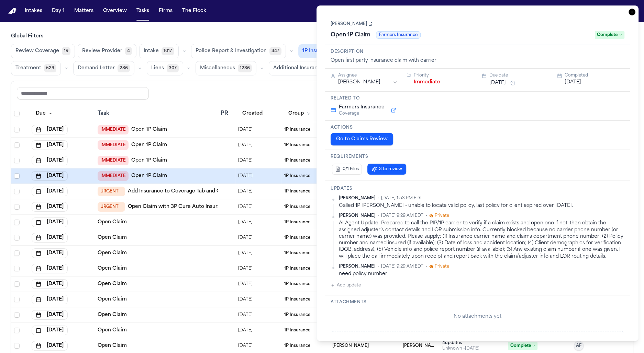 This screenshot has width=644, height=353. I want to click on span: 0/1 Files, so click(351, 169).